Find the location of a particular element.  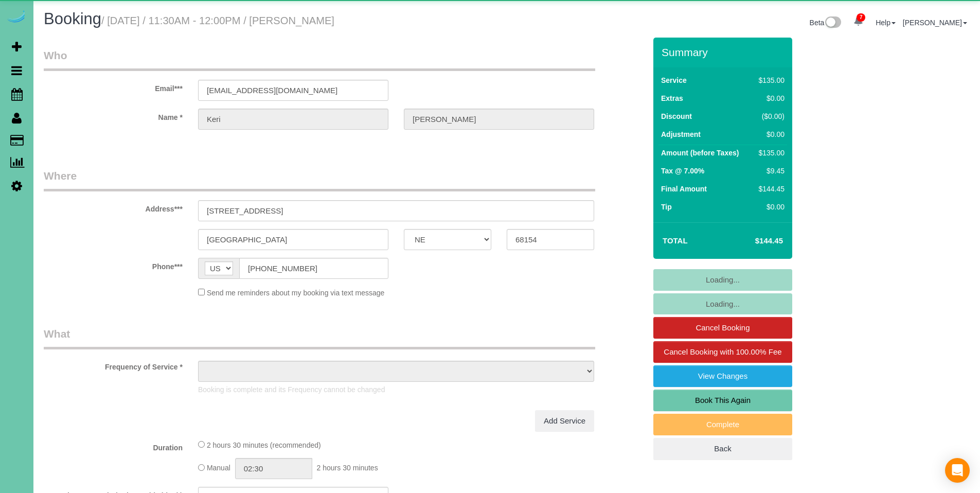

legend: Who is located at coordinates (320, 59).